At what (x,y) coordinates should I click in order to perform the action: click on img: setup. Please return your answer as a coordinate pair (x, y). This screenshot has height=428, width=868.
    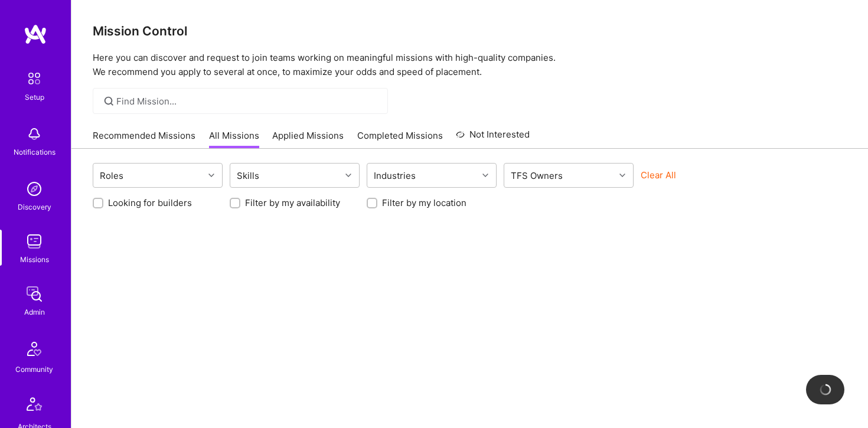
    Looking at the image, I should click on (34, 78).